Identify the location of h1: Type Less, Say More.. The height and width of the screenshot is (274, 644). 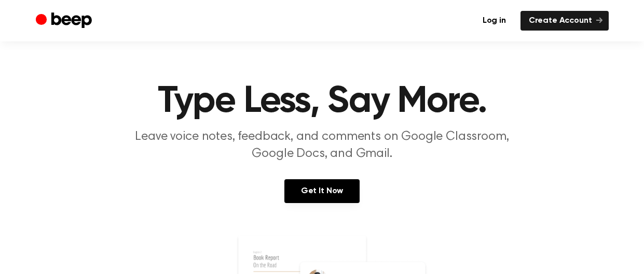
(322, 102).